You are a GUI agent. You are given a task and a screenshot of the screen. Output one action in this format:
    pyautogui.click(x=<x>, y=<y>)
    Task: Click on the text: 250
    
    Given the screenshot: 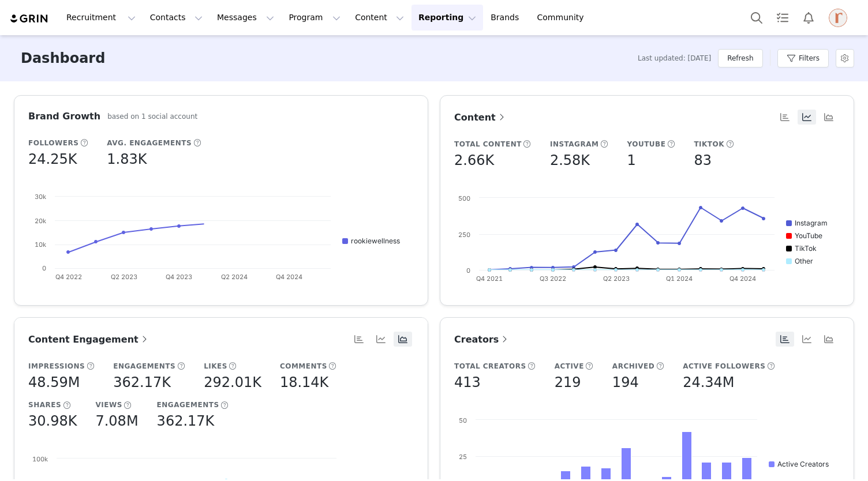 What is the action you would take?
    pyautogui.click(x=464, y=235)
    